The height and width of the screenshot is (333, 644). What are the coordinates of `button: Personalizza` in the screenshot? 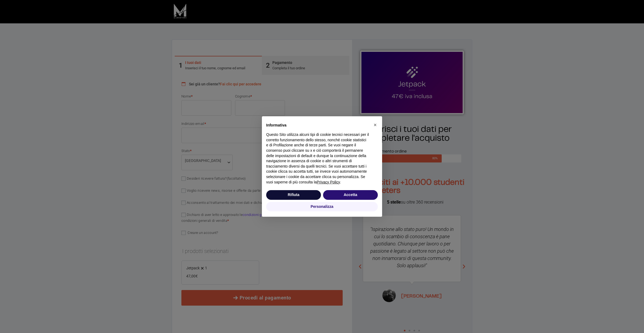 It's located at (322, 207).